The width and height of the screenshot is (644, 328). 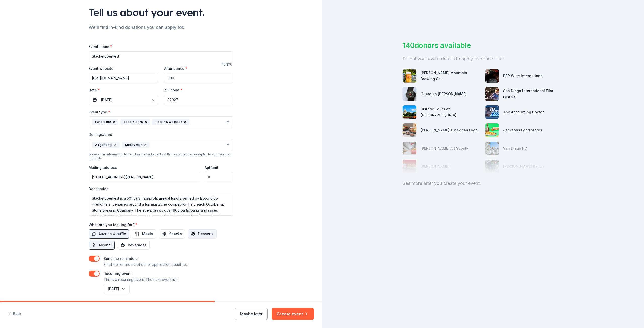 I want to click on span: Snacks, so click(x=175, y=234).